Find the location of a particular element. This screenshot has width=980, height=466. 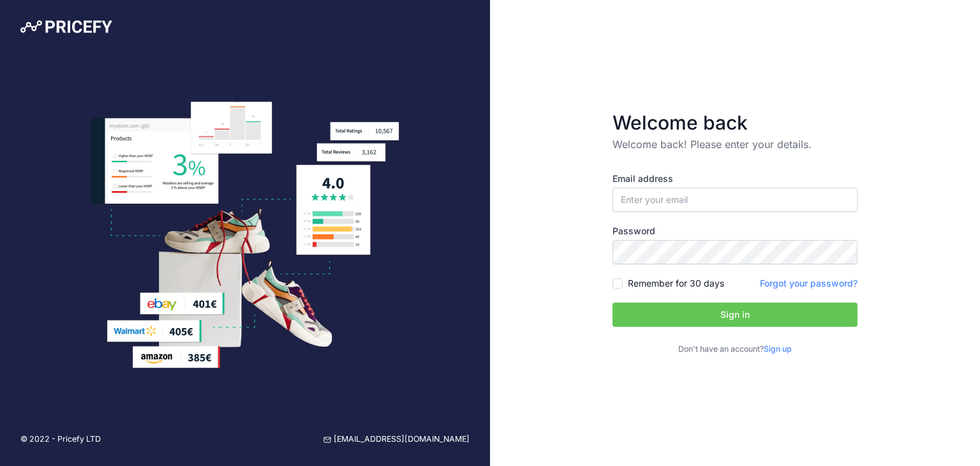

a: Sign up is located at coordinates (778, 349).